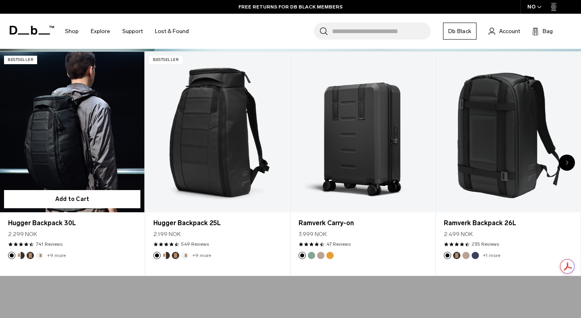 The height and width of the screenshot is (318, 581). Describe the element at coordinates (23, 234) in the screenshot. I see `span: 2.299 NOK` at that location.